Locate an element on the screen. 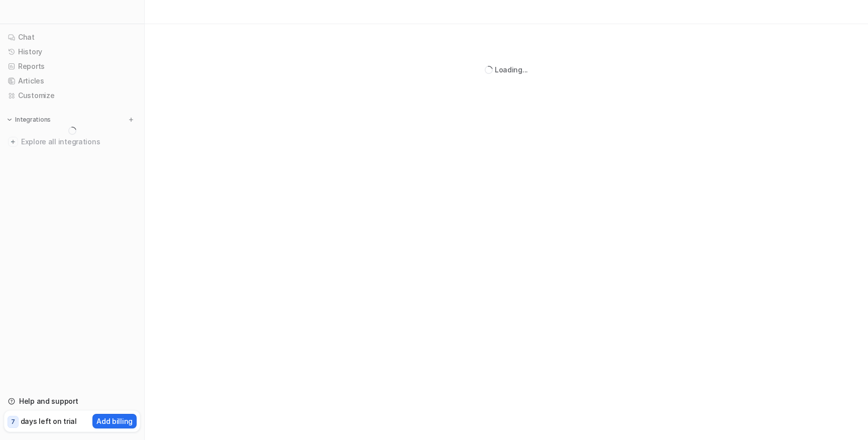 The height and width of the screenshot is (440, 868). p: days left on trial is located at coordinates (49, 421).